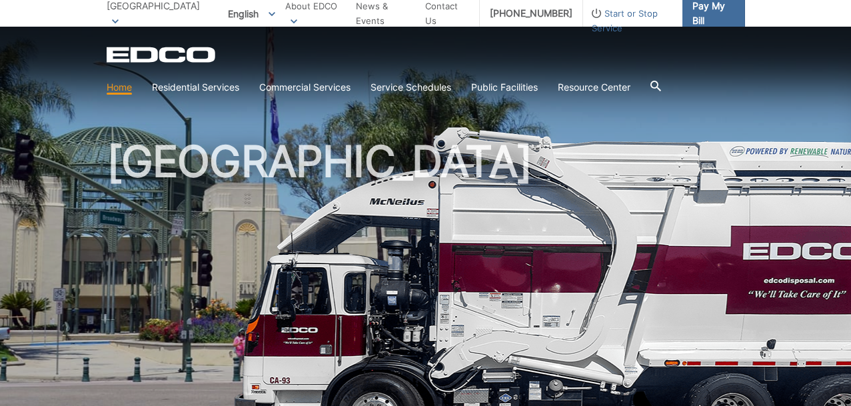  I want to click on a: Resource Center, so click(593, 87).